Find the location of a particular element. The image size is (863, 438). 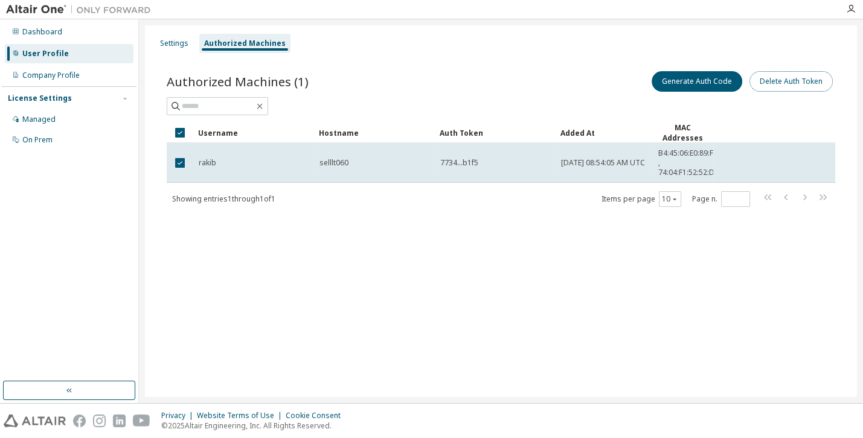

span: Showing entries 1 through 1 of 1 is located at coordinates (223, 199).